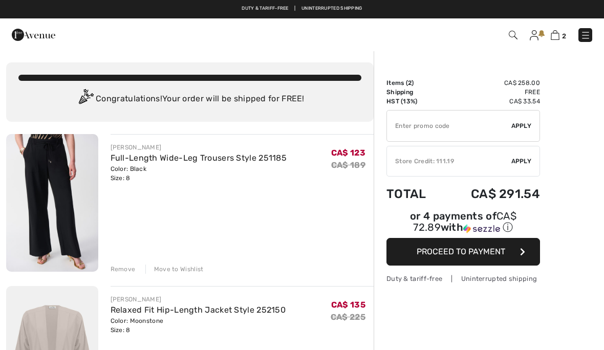 This screenshot has height=350, width=604. Describe the element at coordinates (348, 317) in the screenshot. I see `s: CA$ 225` at that location.